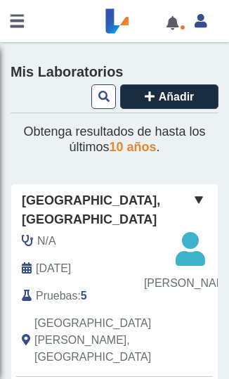 The image size is (229, 379). What do you see at coordinates (53, 269) in the screenshot?
I see `span: 2025-08-23` at bounding box center [53, 269].